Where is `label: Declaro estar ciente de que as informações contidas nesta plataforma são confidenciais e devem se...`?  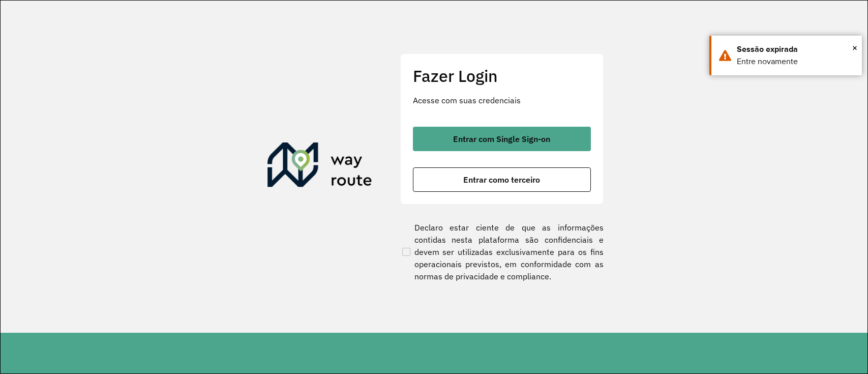
label: Declaro estar ciente de que as informações contidas nesta plataforma são confidenciais e devem se... is located at coordinates (502, 252).